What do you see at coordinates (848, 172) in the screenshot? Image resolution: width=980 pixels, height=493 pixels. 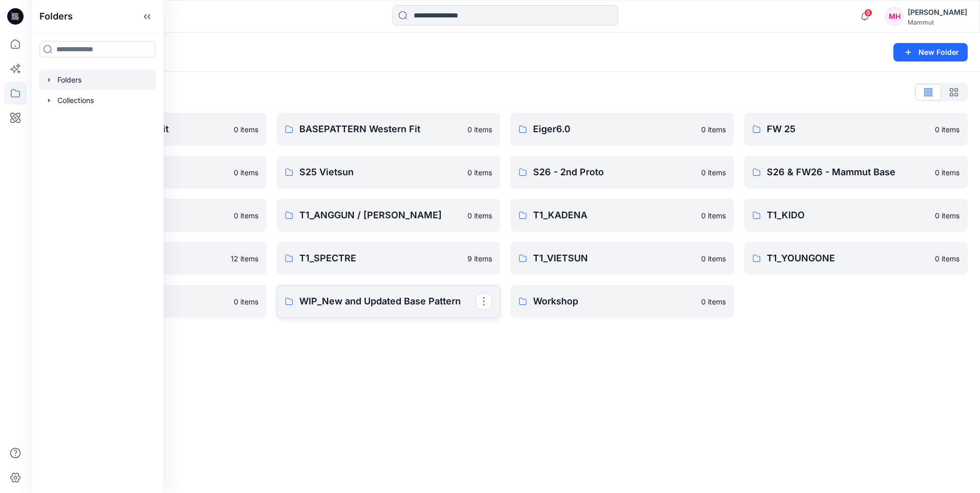 I see `p: S26 & FW26 - Mammut Base` at bounding box center [848, 172].